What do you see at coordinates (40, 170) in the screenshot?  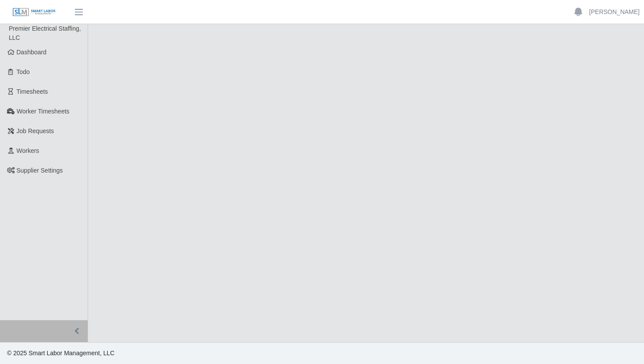 I see `span: Supplier Settings` at bounding box center [40, 170].